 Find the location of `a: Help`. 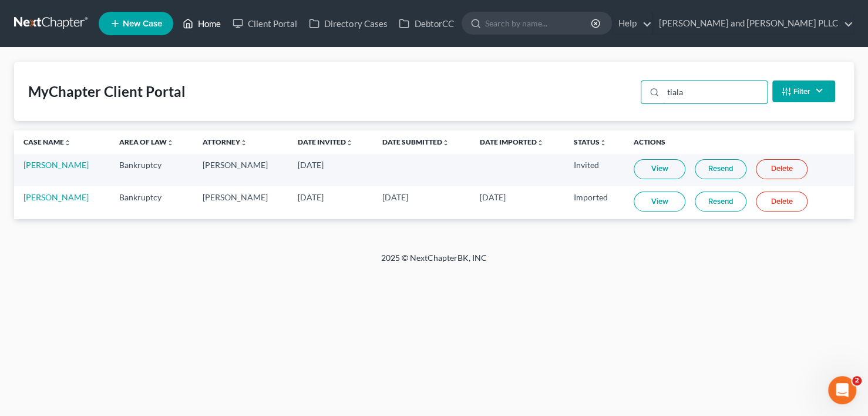

a: Help is located at coordinates (632, 23).